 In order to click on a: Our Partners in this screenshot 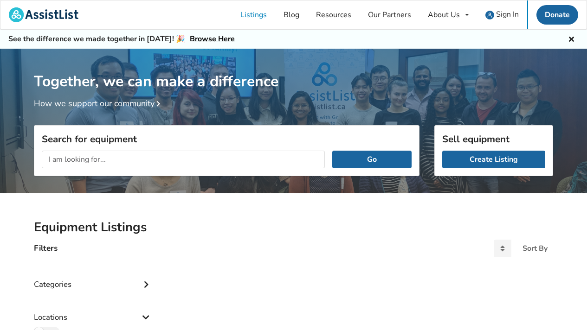, I will do `click(389, 15)`.